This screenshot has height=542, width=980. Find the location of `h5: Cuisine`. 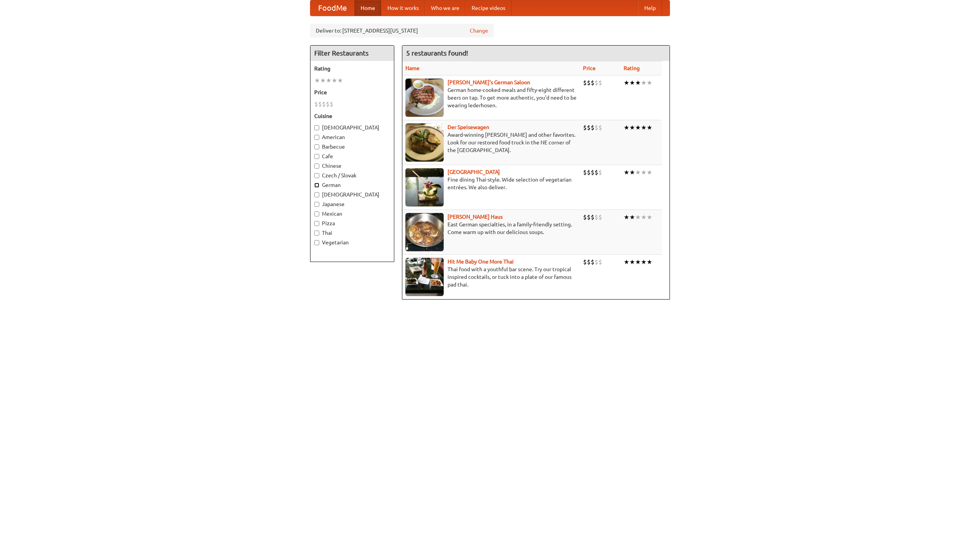

h5: Cuisine is located at coordinates (353, 116).